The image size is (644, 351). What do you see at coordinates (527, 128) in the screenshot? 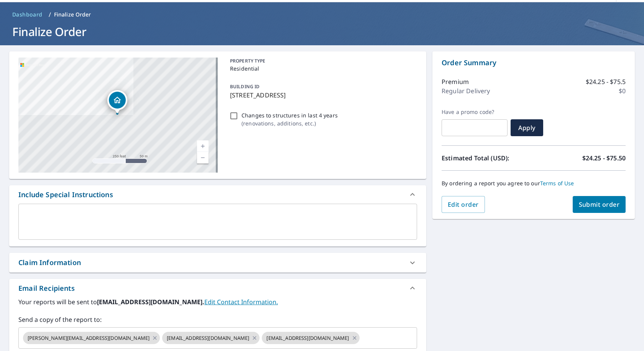
I see `button: Apply` at bounding box center [527, 128].